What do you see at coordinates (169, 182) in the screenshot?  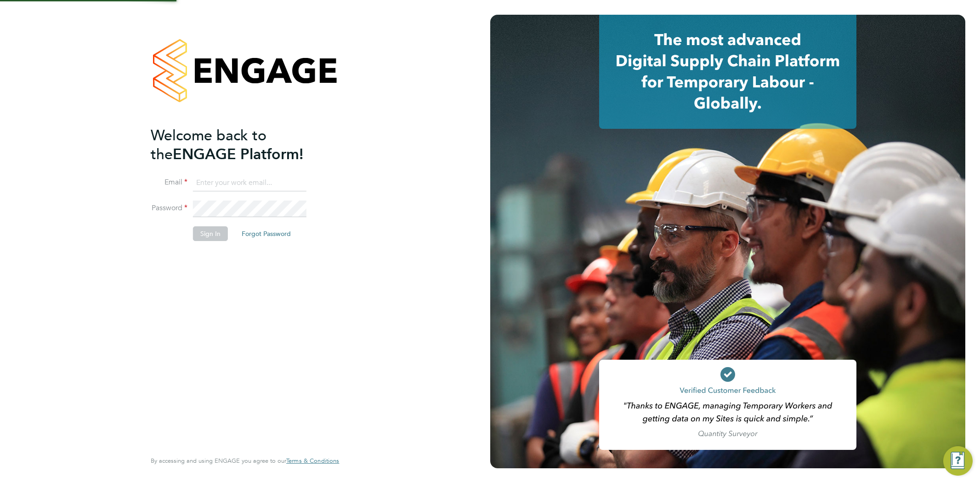 I see `label: Email` at bounding box center [169, 182].